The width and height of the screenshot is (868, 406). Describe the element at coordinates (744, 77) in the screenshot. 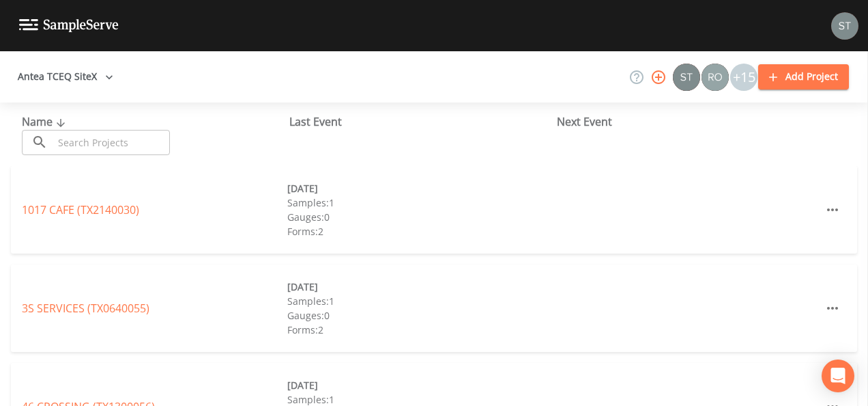

I see `div: +15` at that location.